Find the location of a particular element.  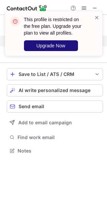

div: Save to List / ATS / CRM is located at coordinates (55, 74).